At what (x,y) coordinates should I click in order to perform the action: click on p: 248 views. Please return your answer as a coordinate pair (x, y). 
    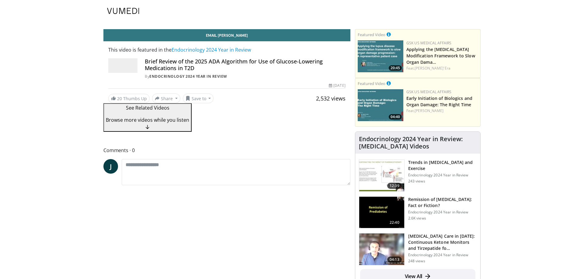
    Looking at the image, I should click on (417, 261).